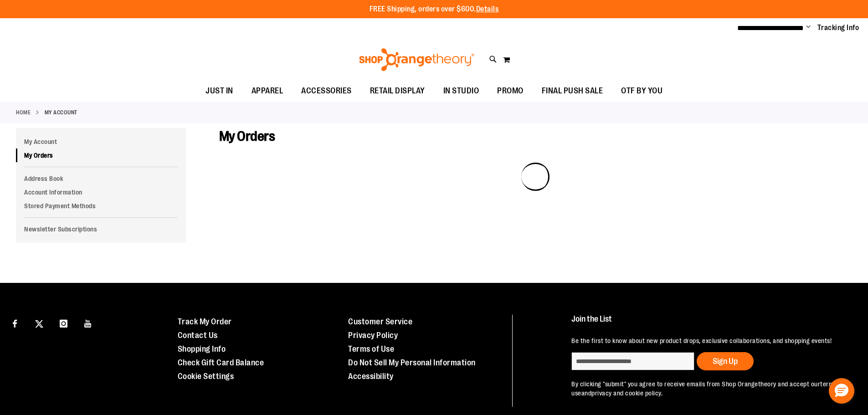 Image resolution: width=868 pixels, height=415 pixels. I want to click on input: enter email, so click(633, 361).